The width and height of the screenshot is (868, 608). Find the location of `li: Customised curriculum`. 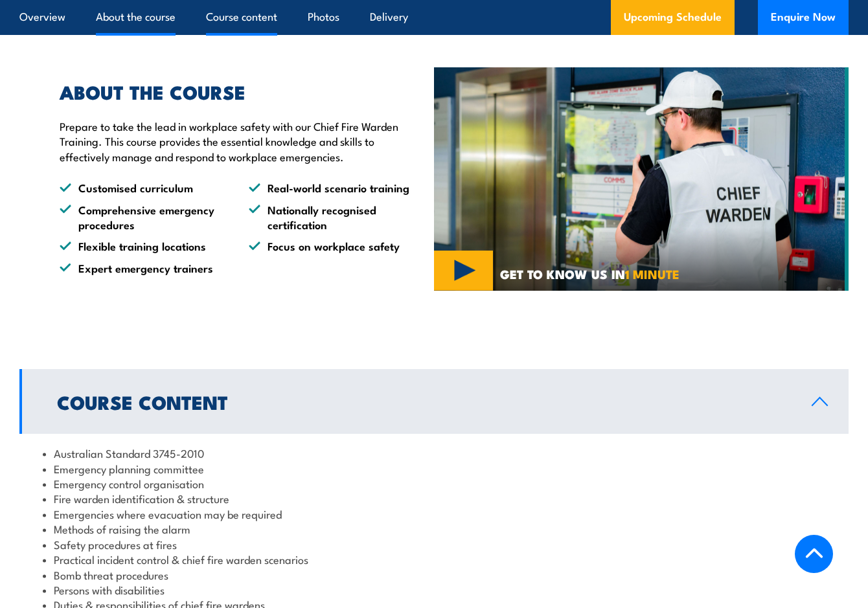

li: Customised curriculum is located at coordinates (143, 187).